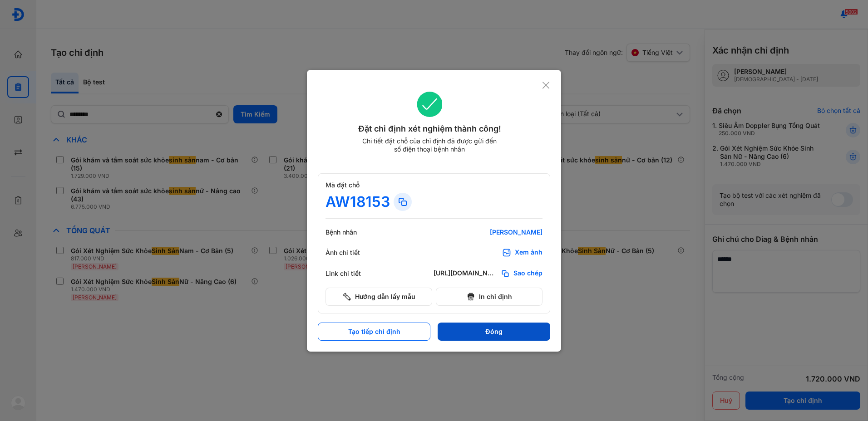 This screenshot has width=868, height=421. Describe the element at coordinates (358, 202) in the screenshot. I see `div: AW18153` at that location.